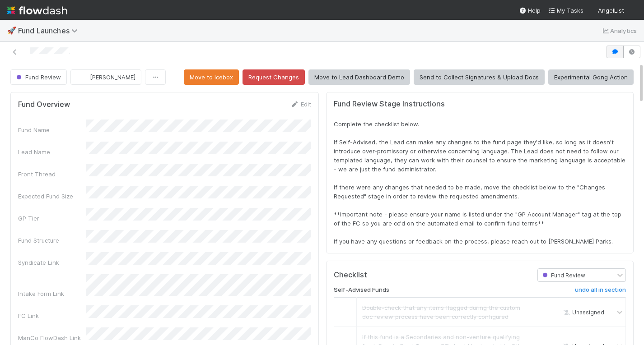 Image resolution: width=644 pixels, height=345 pixels. What do you see at coordinates (600, 292) in the screenshot?
I see `a: undo all in section` at bounding box center [600, 292].